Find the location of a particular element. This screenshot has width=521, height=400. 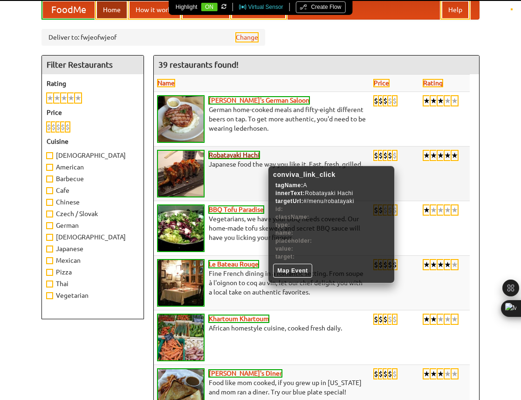

a: Name is located at coordinates (166, 83).